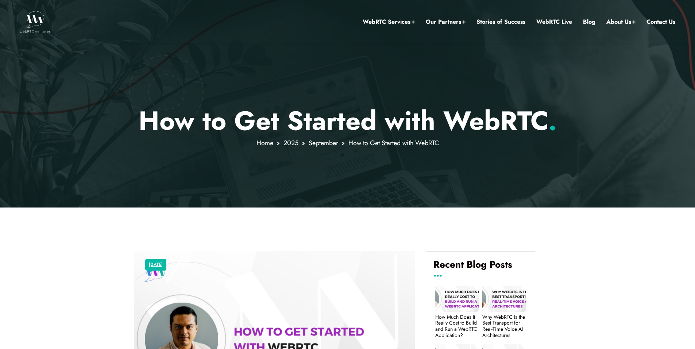 Image resolution: width=695 pixels, height=349 pixels. What do you see at coordinates (501, 22) in the screenshot?
I see `a: Stories of Success` at bounding box center [501, 22].